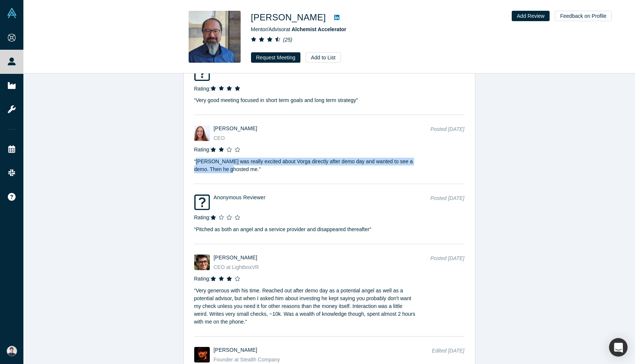 This screenshot has width=635, height=364. Describe the element at coordinates (317, 197) in the screenshot. I see `h4: Anonymous Reviewer` at that location.